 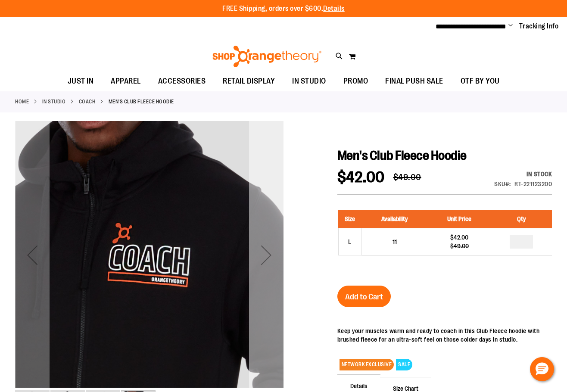 I want to click on a: JUST IN, so click(x=80, y=81).